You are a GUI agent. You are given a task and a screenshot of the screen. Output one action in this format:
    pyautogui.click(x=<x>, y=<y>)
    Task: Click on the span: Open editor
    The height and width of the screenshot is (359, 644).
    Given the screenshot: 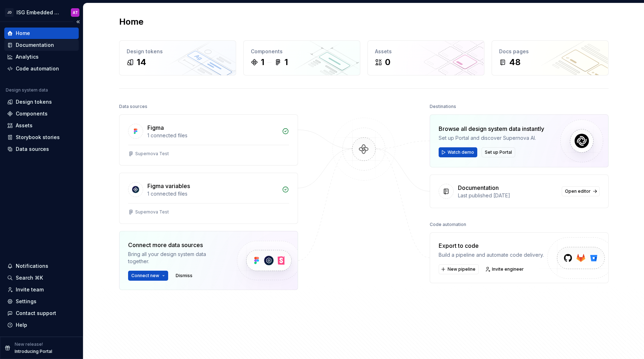 What is the action you would take?
    pyautogui.click(x=578, y=191)
    